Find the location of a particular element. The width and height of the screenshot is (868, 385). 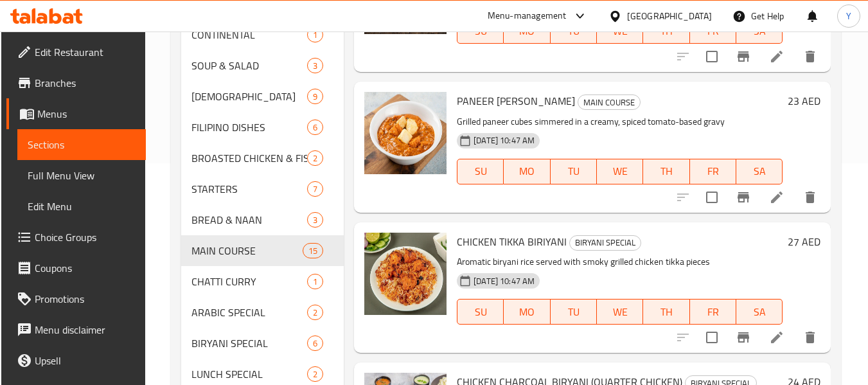

span: 15 is located at coordinates (313, 251).